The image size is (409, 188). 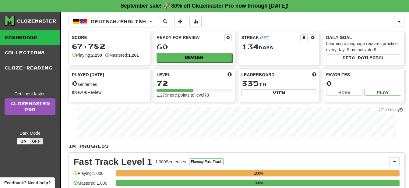 What do you see at coordinates (23, 141) in the screenshot?
I see `button: On` at bounding box center [23, 141].